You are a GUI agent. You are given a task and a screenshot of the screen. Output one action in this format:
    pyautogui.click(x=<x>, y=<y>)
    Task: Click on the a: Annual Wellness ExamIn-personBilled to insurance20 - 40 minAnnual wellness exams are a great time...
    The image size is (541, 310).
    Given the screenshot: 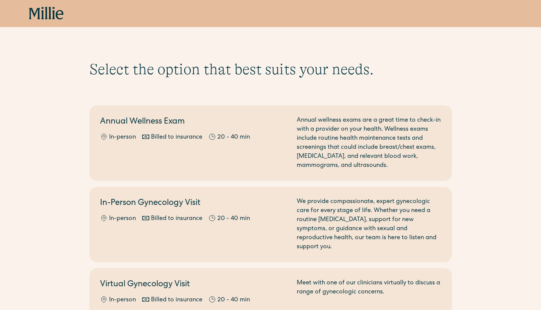 What is the action you would take?
    pyautogui.click(x=270, y=143)
    